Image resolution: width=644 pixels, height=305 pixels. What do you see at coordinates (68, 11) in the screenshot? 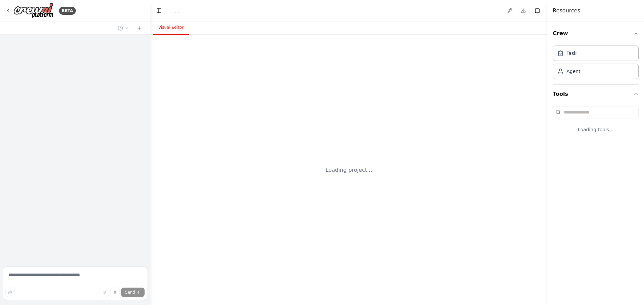
I see `div: BETA` at bounding box center [68, 11].